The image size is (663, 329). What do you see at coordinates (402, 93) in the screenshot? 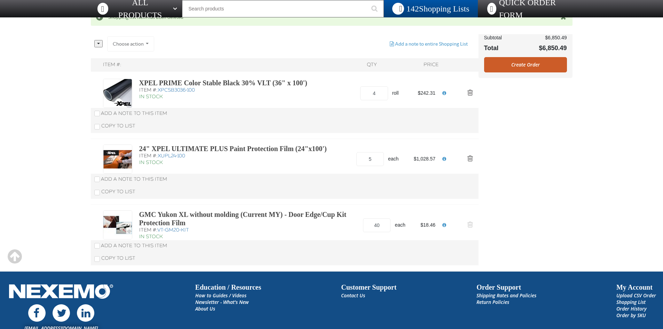
I see `div: roll` at bounding box center [402, 93].